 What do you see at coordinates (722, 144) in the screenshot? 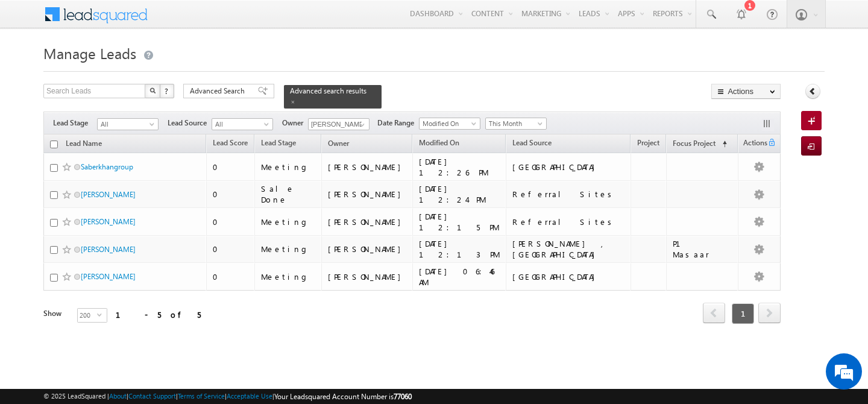
I see `span: (sorted ascending)` at bounding box center [722, 144].